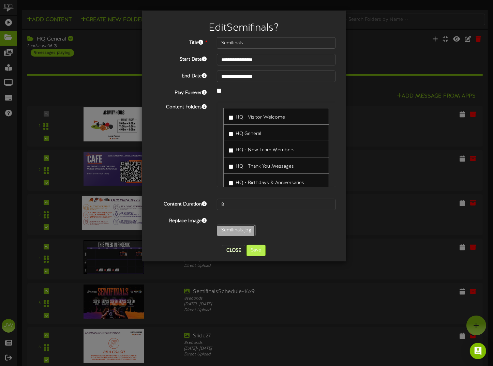 Image resolution: width=493 pixels, height=366 pixels. I want to click on input: HQ - Thank You Messages, so click(231, 167).